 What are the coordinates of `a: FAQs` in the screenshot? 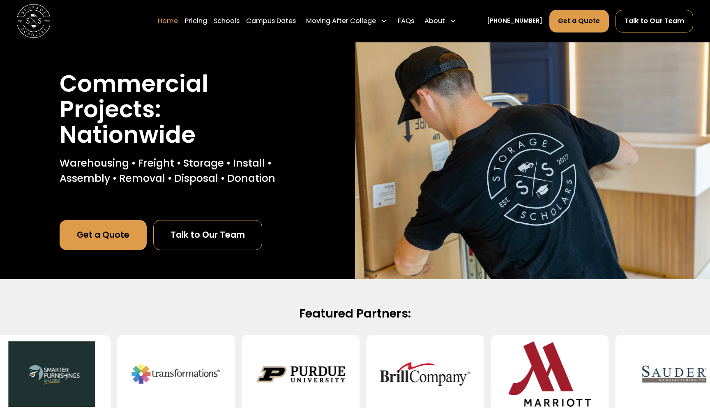 It's located at (406, 21).